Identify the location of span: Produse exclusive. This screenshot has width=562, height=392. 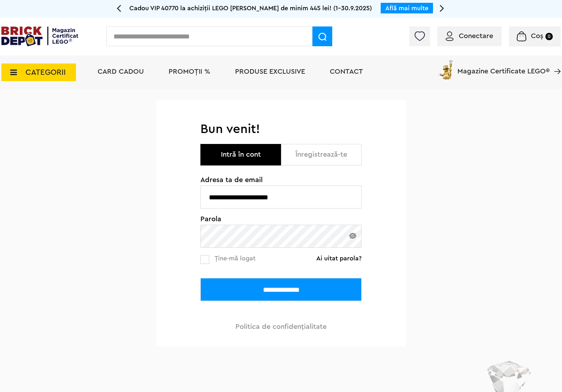
(270, 71).